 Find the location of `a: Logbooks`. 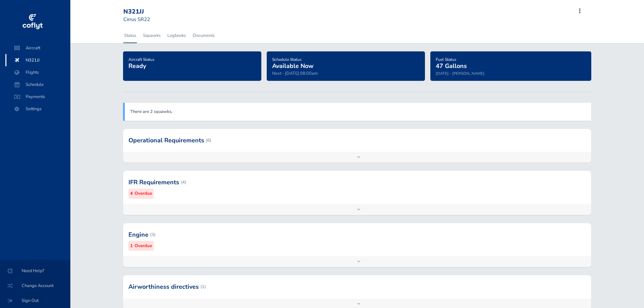

a: Logbooks is located at coordinates (177, 35).